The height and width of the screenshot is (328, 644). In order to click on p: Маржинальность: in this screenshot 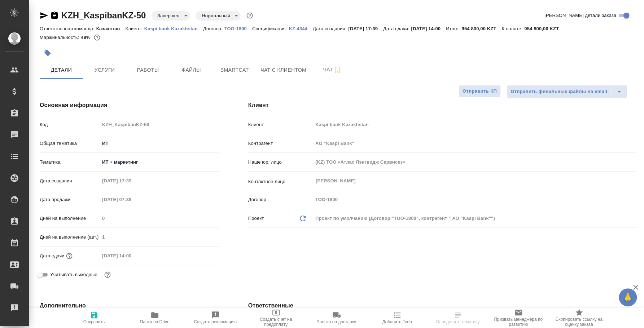, I will do `click(60, 37)`.